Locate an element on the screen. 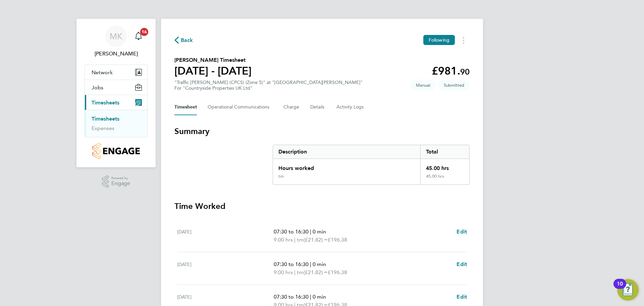 The width and height of the screenshot is (644, 306). button: Details is located at coordinates (318, 107).